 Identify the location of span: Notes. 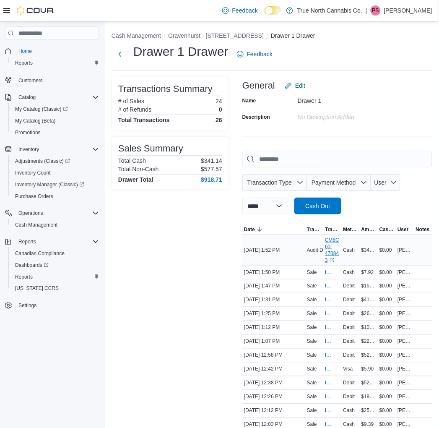
(423, 230).